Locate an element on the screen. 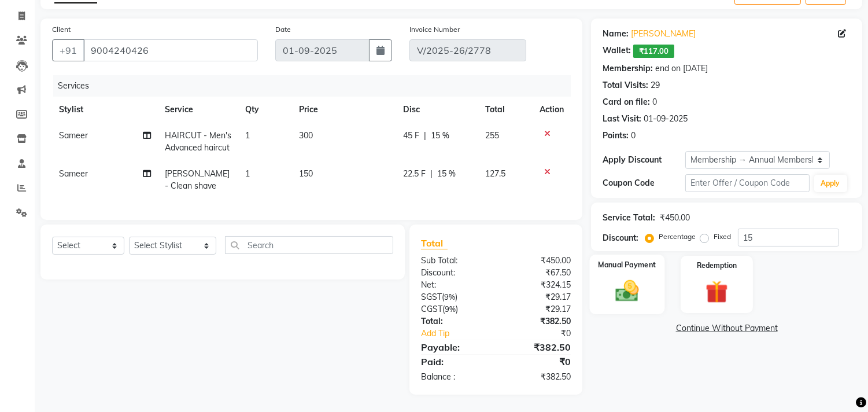 This screenshot has height=412, width=868. img: _gift.svg is located at coordinates (717, 292).